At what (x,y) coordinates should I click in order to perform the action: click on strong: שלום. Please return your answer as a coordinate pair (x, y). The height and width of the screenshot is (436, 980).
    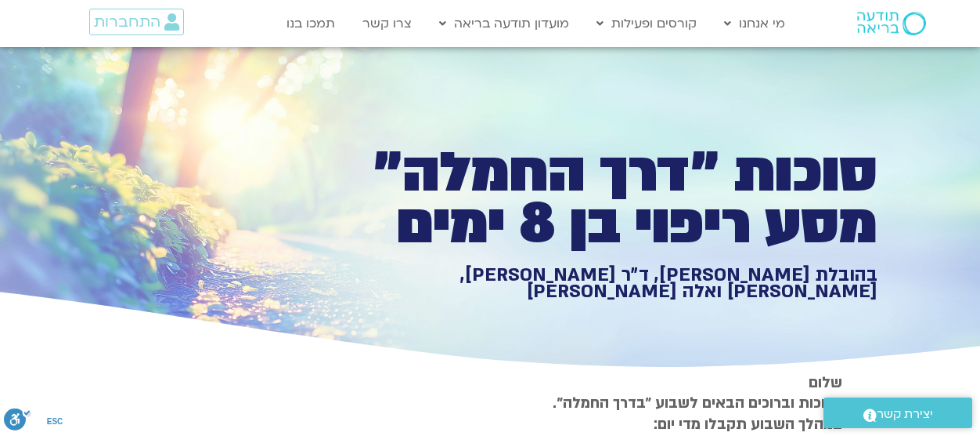
    Looking at the image, I should click on (825, 383).